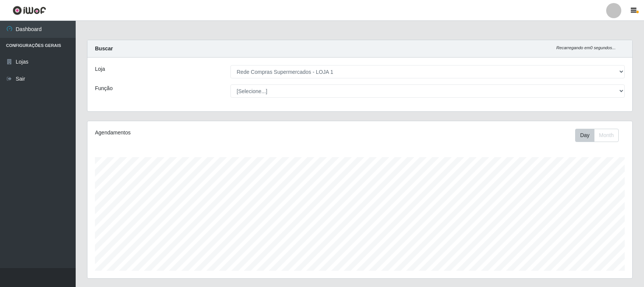 The image size is (644, 287). I want to click on i: Recarregando em 0 segundos..., so click(586, 48).